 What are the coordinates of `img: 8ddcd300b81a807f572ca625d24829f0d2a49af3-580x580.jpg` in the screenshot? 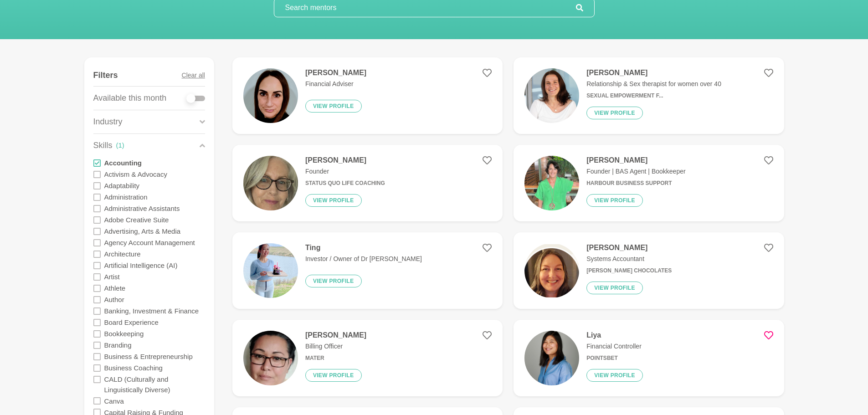 It's located at (552, 183).